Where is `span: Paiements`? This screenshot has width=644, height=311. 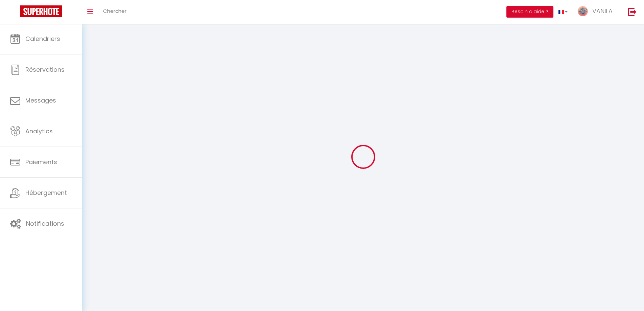 span: Paiements is located at coordinates (41, 162).